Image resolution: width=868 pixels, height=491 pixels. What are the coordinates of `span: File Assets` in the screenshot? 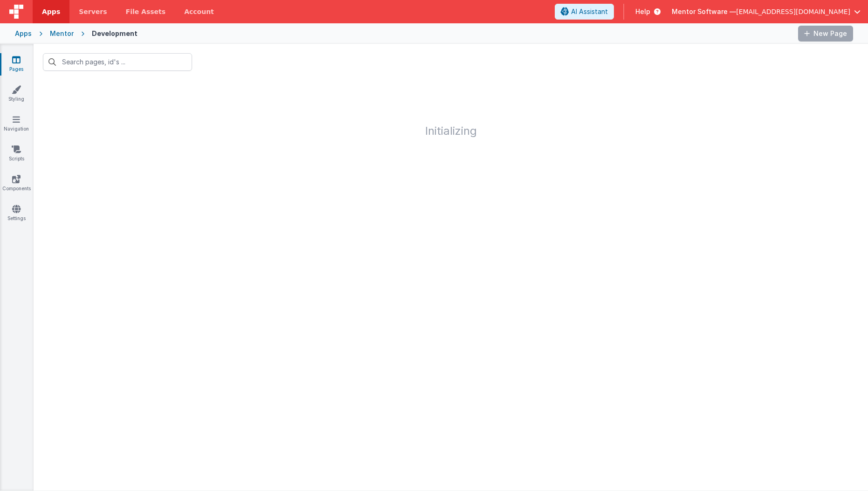 It's located at (146, 11).